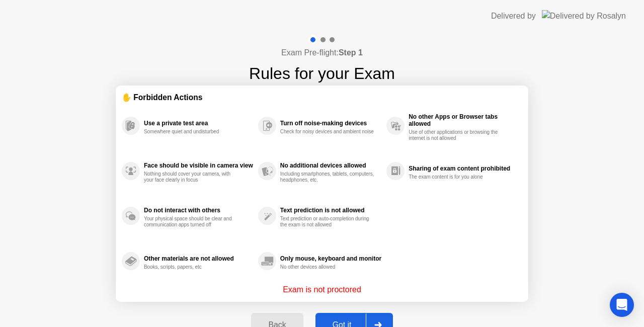  What do you see at coordinates (322, 290) in the screenshot?
I see `p: Exam is not proctored` at bounding box center [322, 290].